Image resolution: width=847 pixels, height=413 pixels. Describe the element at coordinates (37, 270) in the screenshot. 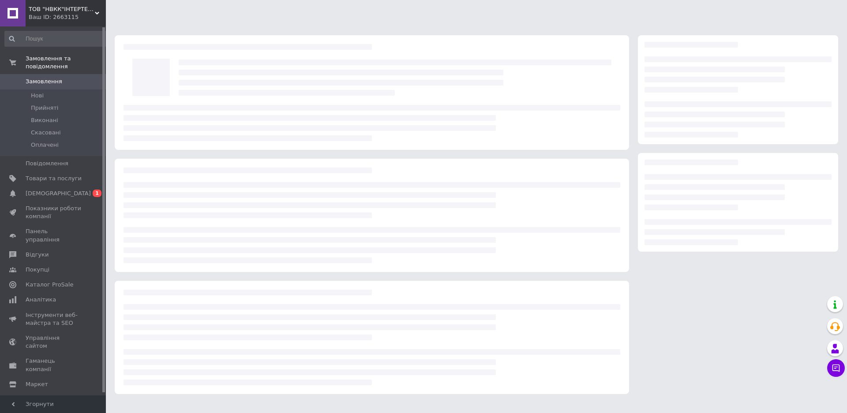

I see `span: Покупці` at that location.